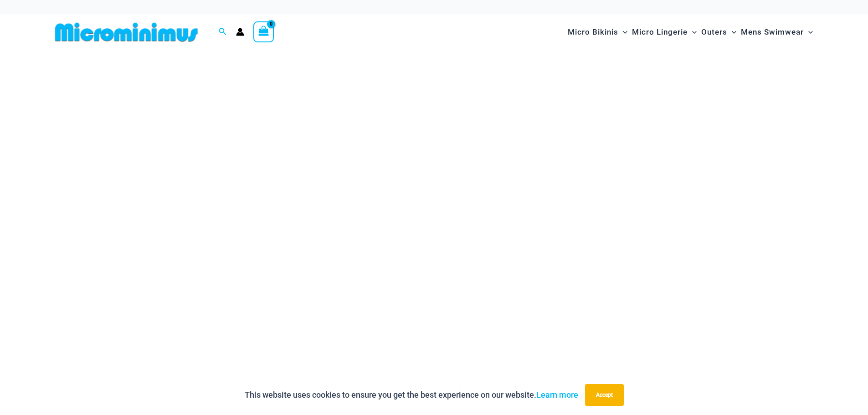 Image resolution: width=868 pixels, height=415 pixels. What do you see at coordinates (597, 32) in the screenshot?
I see `a: Micro BikinisMenu ToggleMenu Toggle` at bounding box center [597, 32].